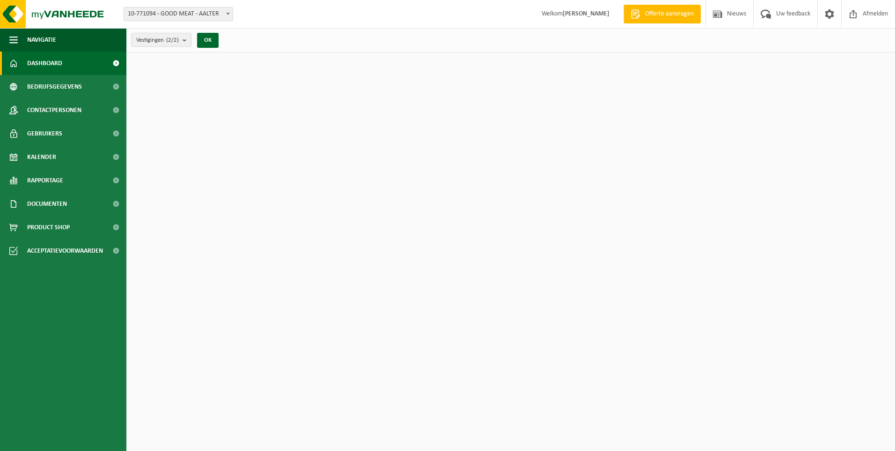 This screenshot has width=895, height=451. What do you see at coordinates (208, 40) in the screenshot?
I see `button: OK` at bounding box center [208, 40].